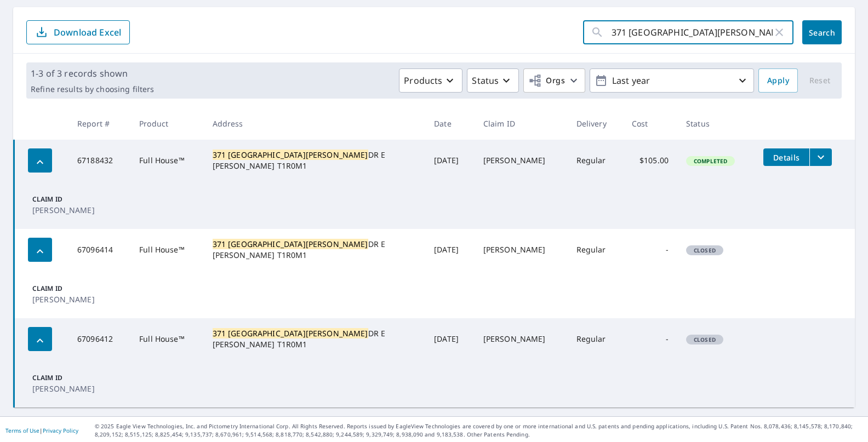 This screenshot has width=868, height=442. I want to click on td: 67096412, so click(99, 339).